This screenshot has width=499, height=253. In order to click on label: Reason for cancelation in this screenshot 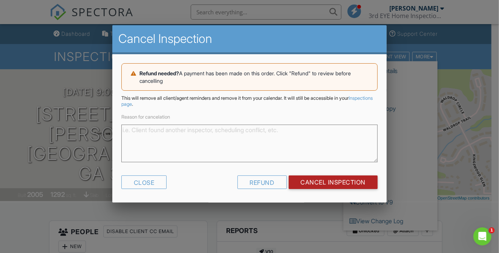, I will do `click(146, 117)`.